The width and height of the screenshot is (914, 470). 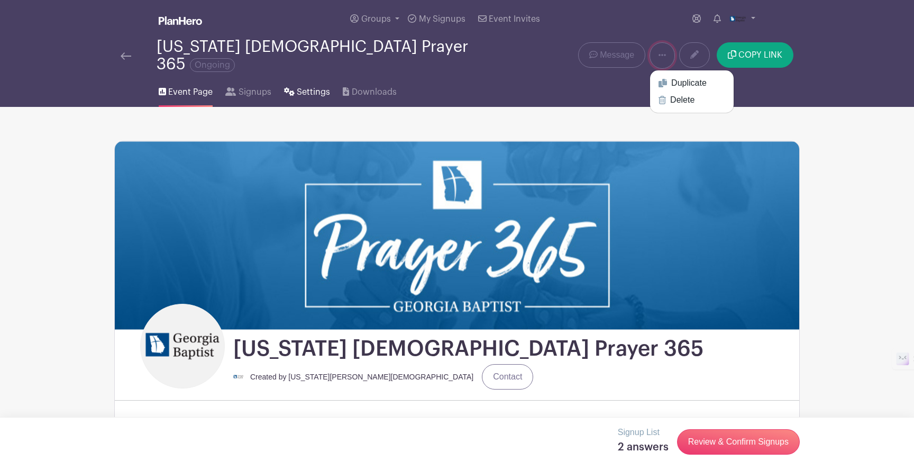 I want to click on a: Message, so click(x=611, y=55).